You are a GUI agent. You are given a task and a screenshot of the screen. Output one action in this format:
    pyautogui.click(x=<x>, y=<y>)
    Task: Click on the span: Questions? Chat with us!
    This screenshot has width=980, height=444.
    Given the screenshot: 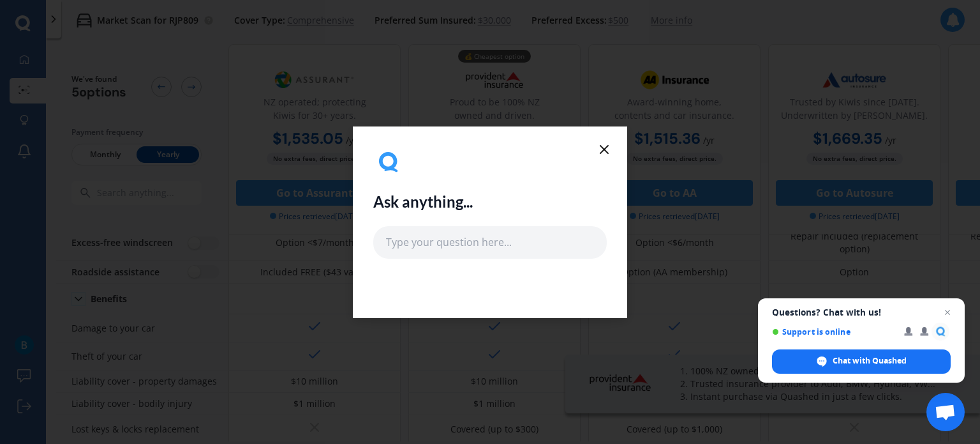 What is the action you would take?
    pyautogui.click(x=862, y=312)
    